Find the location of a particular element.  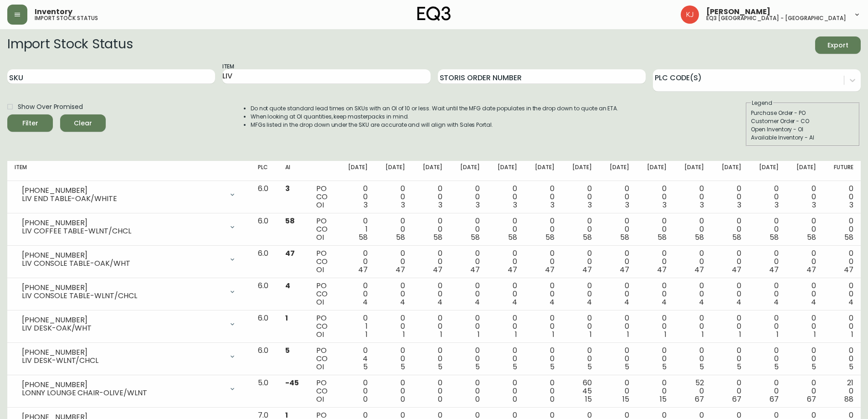

th: PLC is located at coordinates (264, 171).